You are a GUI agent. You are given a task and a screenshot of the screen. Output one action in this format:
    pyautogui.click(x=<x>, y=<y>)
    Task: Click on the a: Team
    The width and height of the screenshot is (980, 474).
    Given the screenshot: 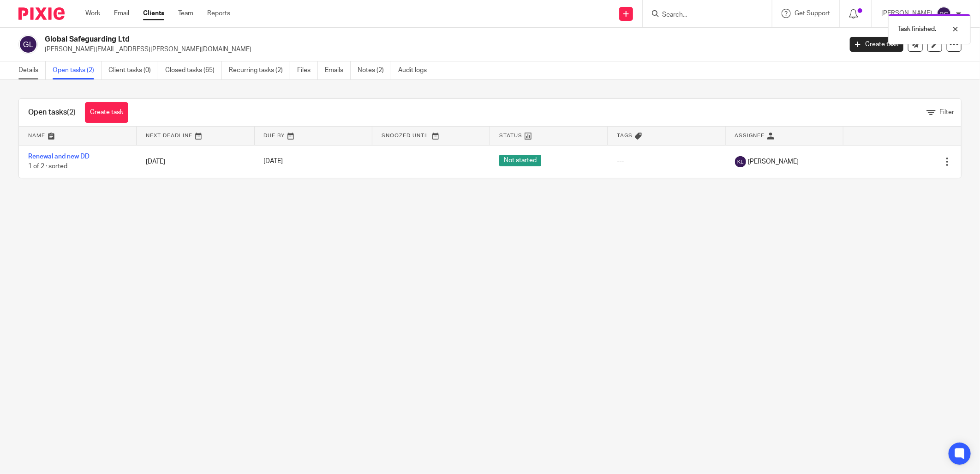 What is the action you would take?
    pyautogui.click(x=186, y=13)
    